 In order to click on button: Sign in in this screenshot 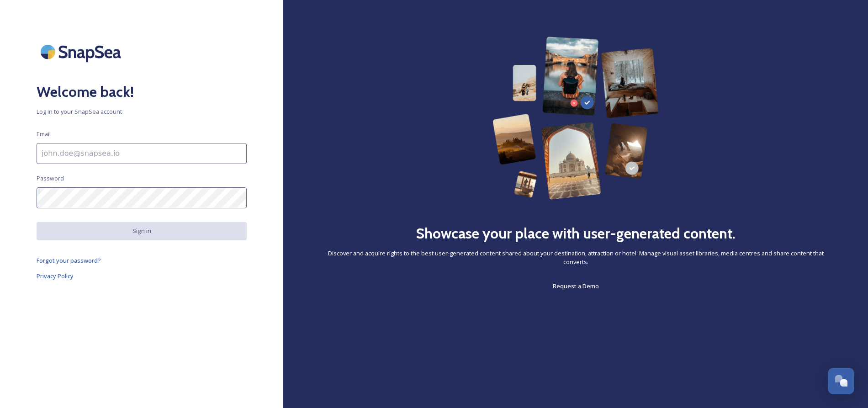, I will do `click(141, 231)`.